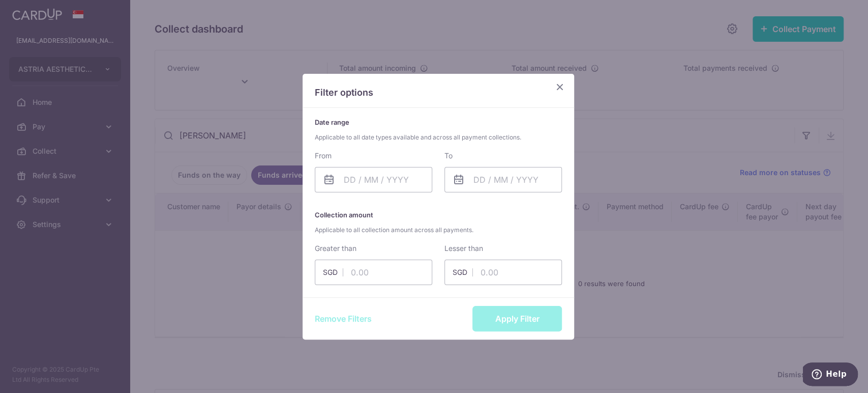 The image size is (868, 393). I want to click on p: Collection amount, so click(438, 222).